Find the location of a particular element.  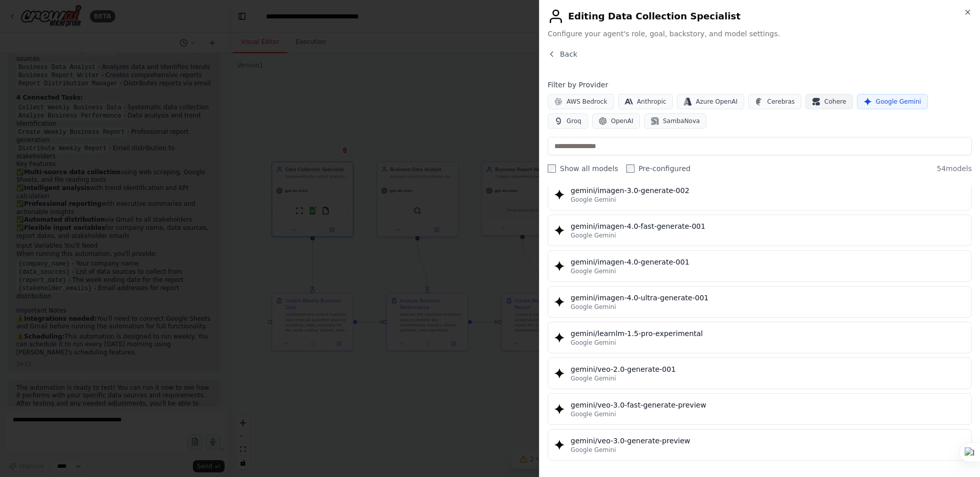

span: OpenAI is located at coordinates (622, 121).